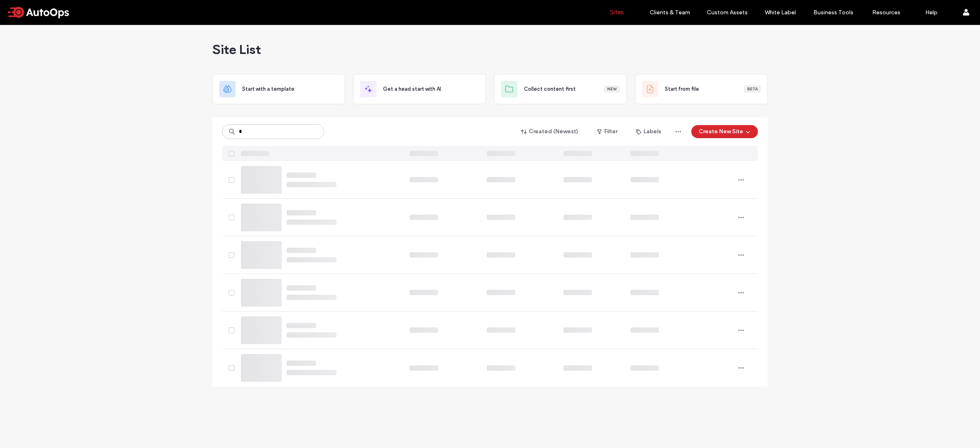 This screenshot has height=448, width=980. I want to click on span: Collect content first, so click(550, 89).